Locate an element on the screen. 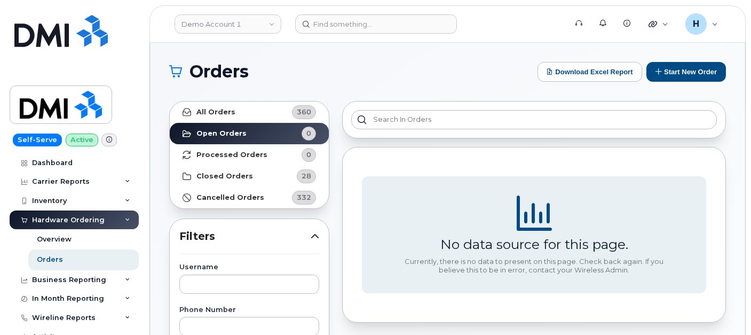 The height and width of the screenshot is (335, 751). span: Filters is located at coordinates (245, 236).